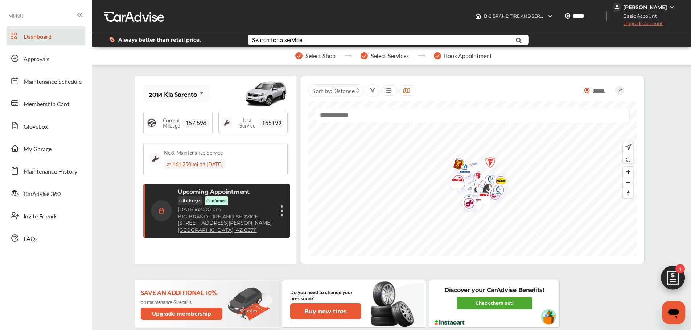 This screenshot has width=691, height=330. I want to click on button: Zoom out, so click(628, 182).